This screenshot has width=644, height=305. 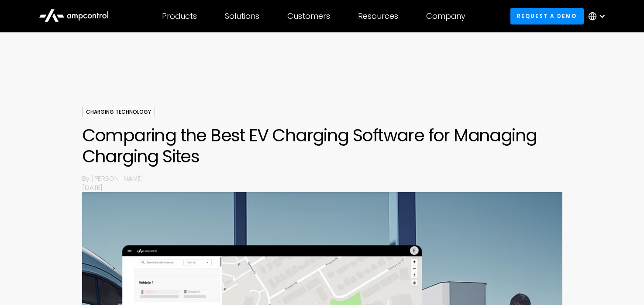 I want to click on div: Charging Technology, so click(x=118, y=112).